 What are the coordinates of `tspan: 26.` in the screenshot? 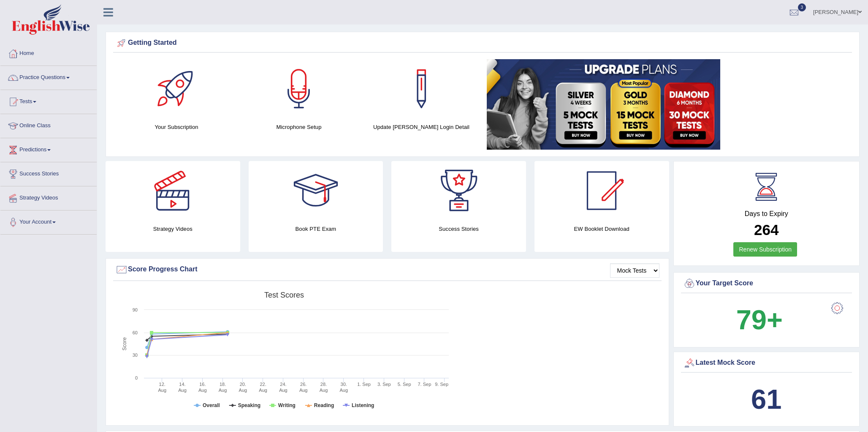 It's located at (303, 384).